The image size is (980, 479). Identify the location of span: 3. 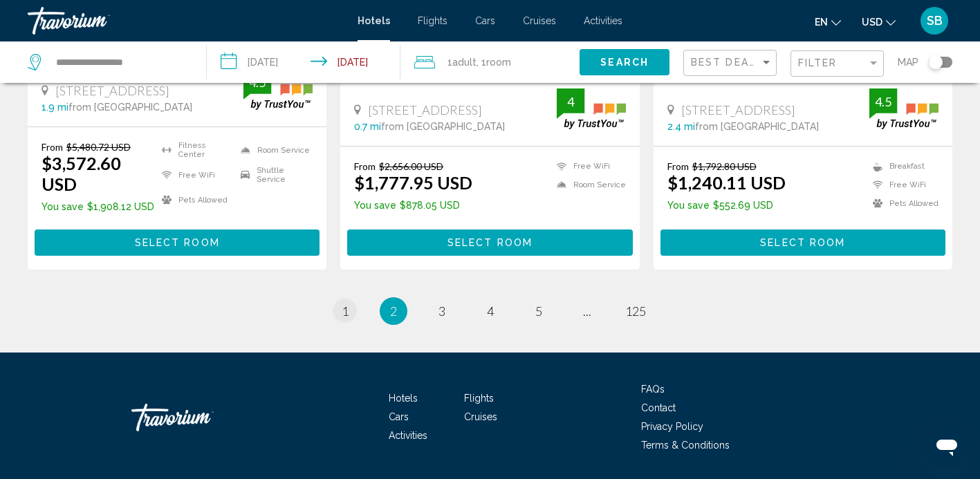
(442, 311).